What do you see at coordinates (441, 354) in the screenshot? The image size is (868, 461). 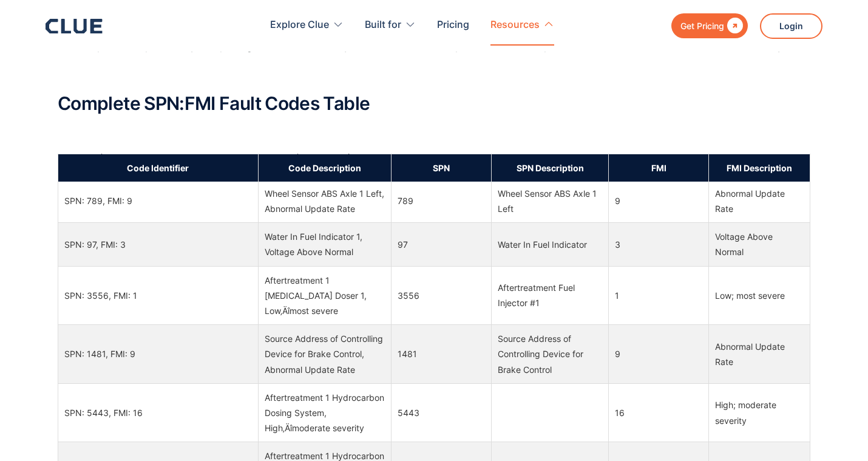 I see `td: 1481` at bounding box center [441, 354].